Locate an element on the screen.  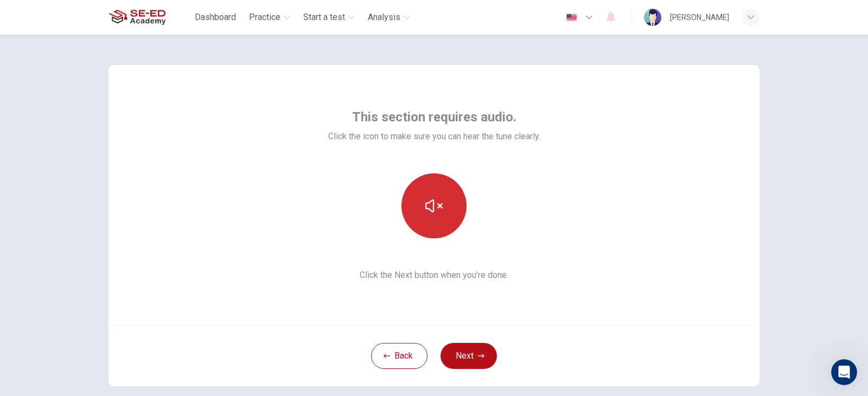
span: Dashboard is located at coordinates (215, 18).